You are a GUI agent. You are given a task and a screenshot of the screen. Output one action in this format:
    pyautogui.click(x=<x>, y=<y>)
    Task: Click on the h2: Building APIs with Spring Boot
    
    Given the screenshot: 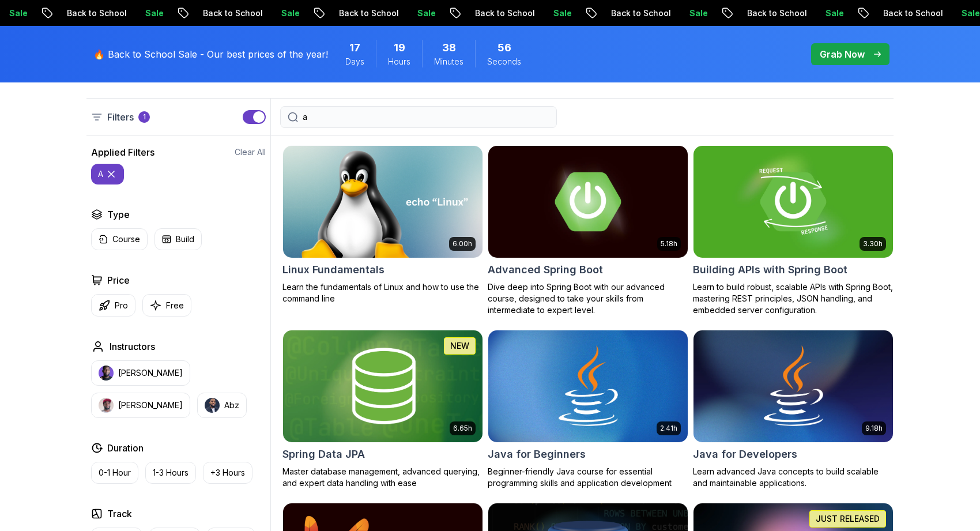 What is the action you would take?
    pyautogui.click(x=771, y=270)
    